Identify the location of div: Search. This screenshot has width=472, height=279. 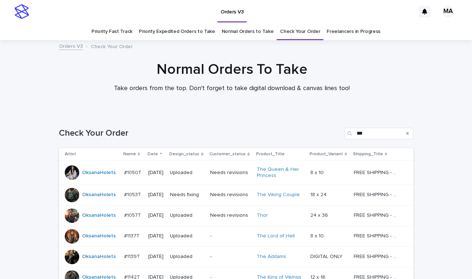
(379, 134).